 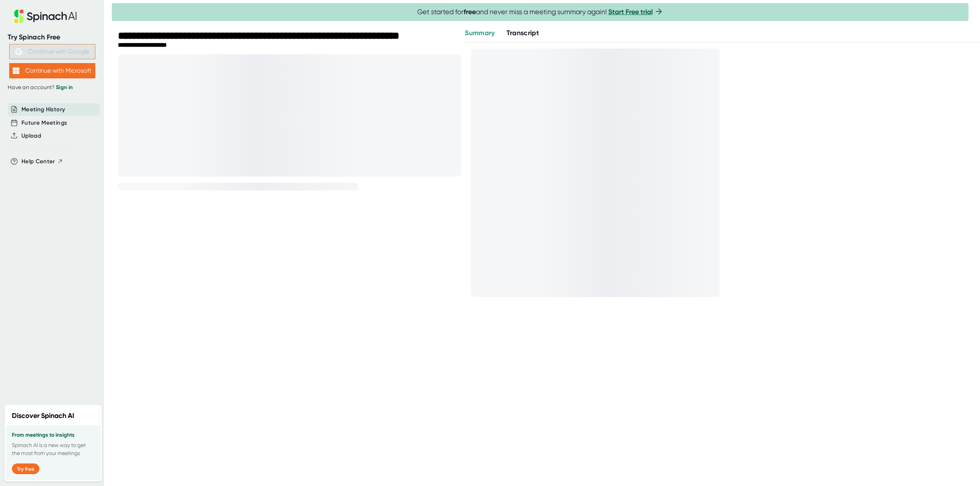 What do you see at coordinates (52, 71) in the screenshot?
I see `button: Continue with Microsoft` at bounding box center [52, 71].